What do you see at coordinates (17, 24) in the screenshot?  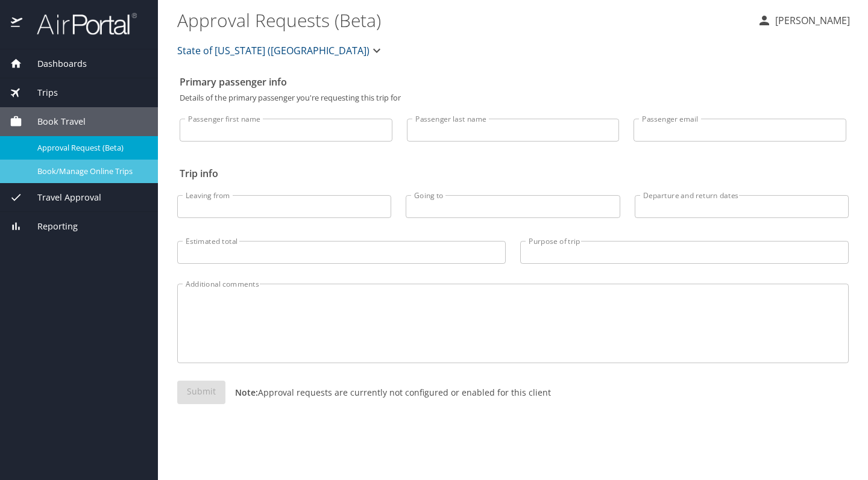 I see `img: icon-airportal.png` at bounding box center [17, 24].